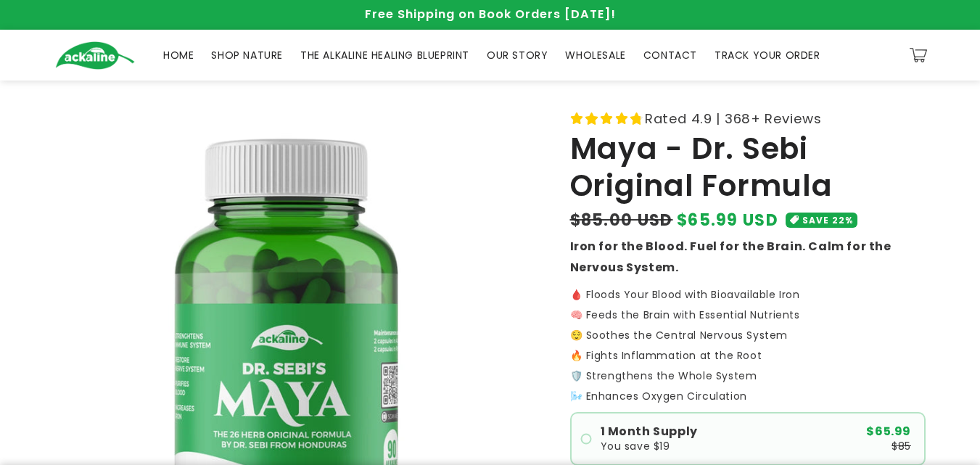  I want to click on a: TRACK YOUR ORDER, so click(767, 55).